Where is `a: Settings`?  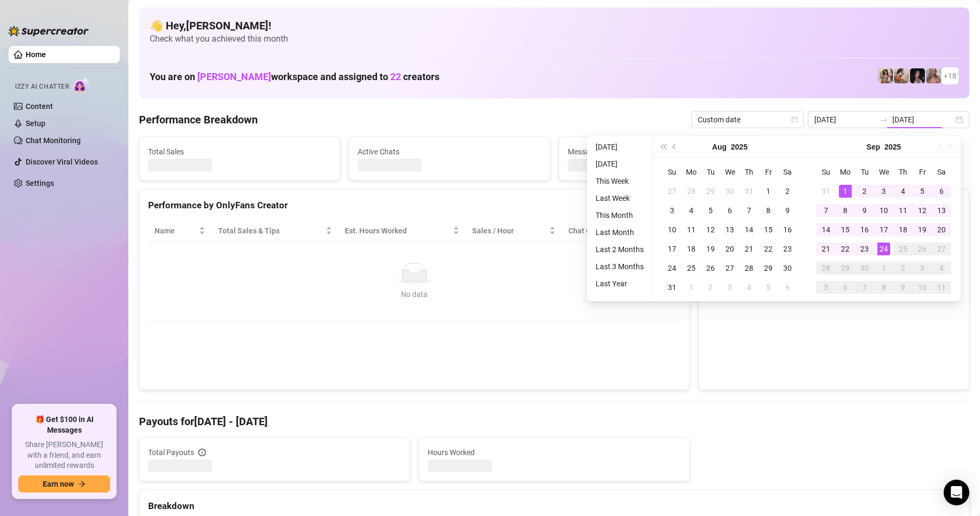
a: Settings is located at coordinates (40, 184).